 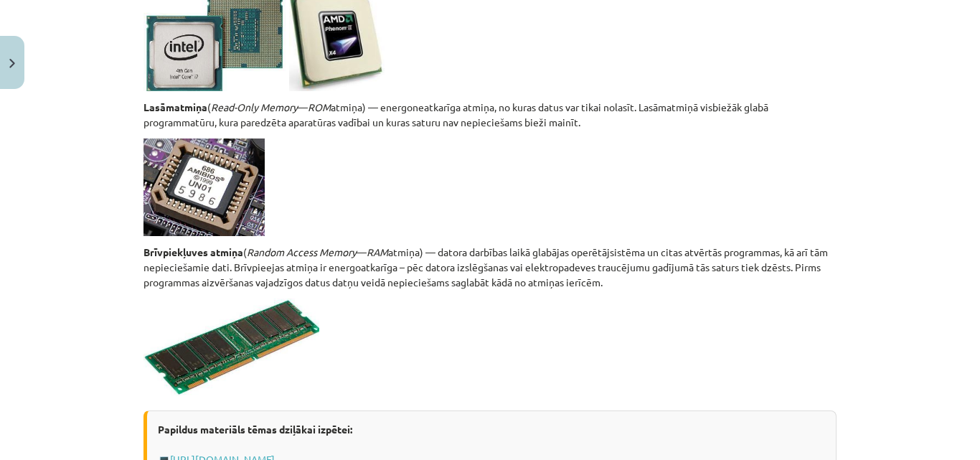 I want to click on em: Read-Only Memory, so click(x=254, y=107).